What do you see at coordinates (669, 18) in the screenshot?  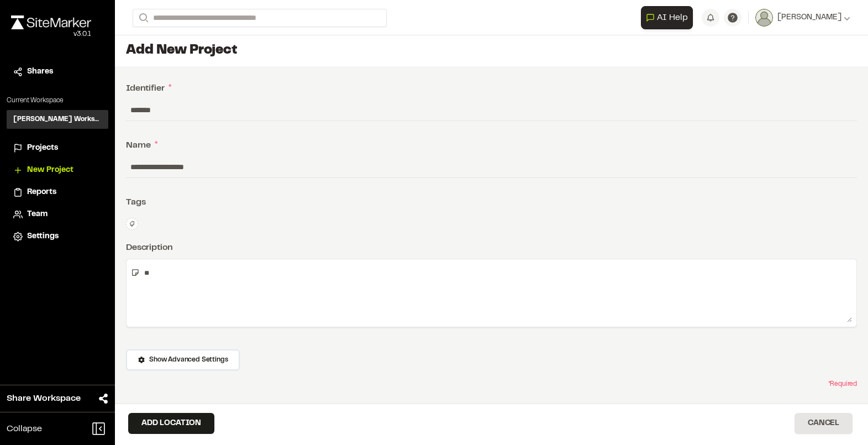 I see `div: Open AI Assistant` at bounding box center [669, 18].